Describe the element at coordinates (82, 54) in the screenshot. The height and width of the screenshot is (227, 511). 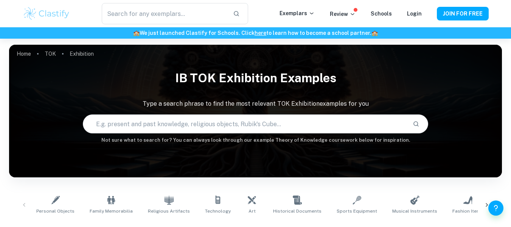
I see `p: Exhibition` at that location.